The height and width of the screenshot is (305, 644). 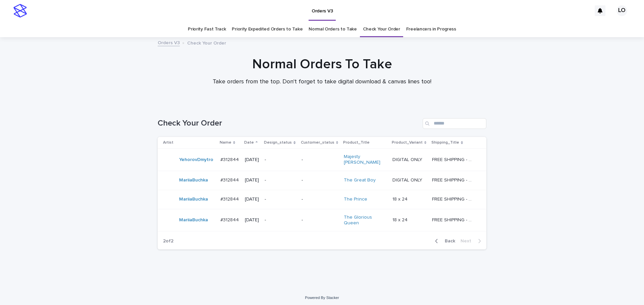 I want to click on div: LO, so click(x=622, y=10).